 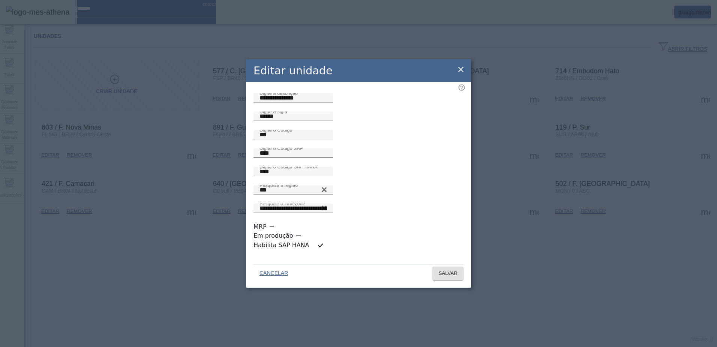 I want to click on mat-label: Digite o Código SAP, so click(x=281, y=148).